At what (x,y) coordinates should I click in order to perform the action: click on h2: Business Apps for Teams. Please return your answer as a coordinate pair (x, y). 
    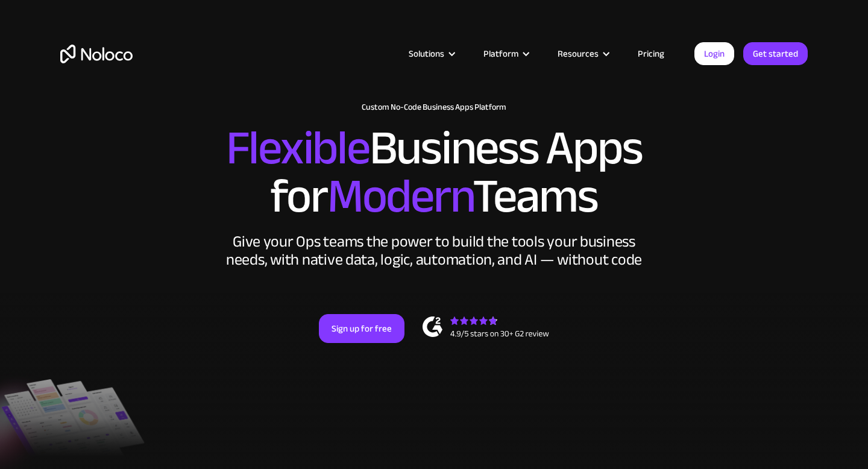
    Looking at the image, I should click on (434, 173).